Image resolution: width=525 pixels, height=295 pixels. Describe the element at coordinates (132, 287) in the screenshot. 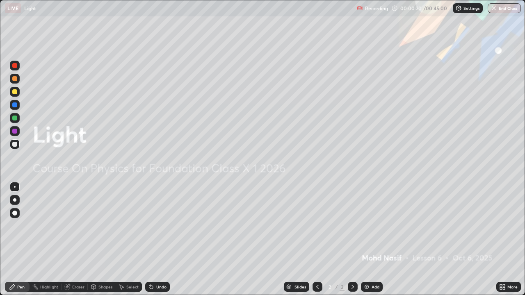

I see `div: Select` at that location.